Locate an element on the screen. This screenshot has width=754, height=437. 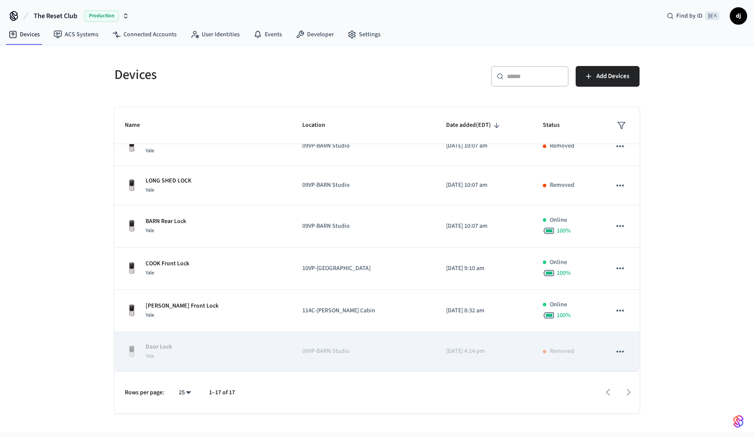
span: ⌘ K is located at coordinates (712, 16).